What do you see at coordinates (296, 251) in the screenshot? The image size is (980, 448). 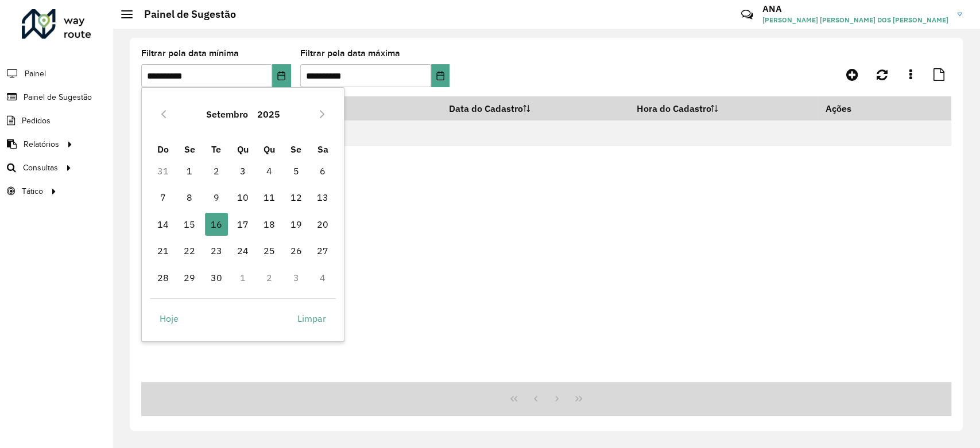 I see `span: 26` at bounding box center [296, 251].